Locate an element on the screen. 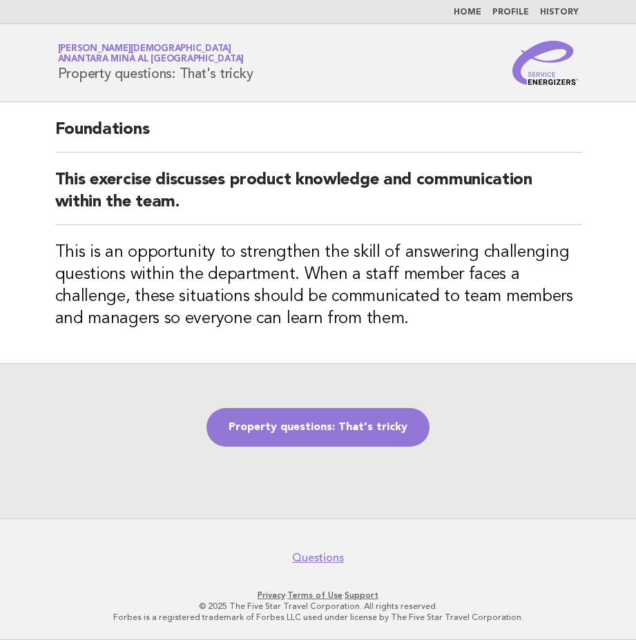 This screenshot has height=640, width=636. a: Privacy is located at coordinates (271, 595).